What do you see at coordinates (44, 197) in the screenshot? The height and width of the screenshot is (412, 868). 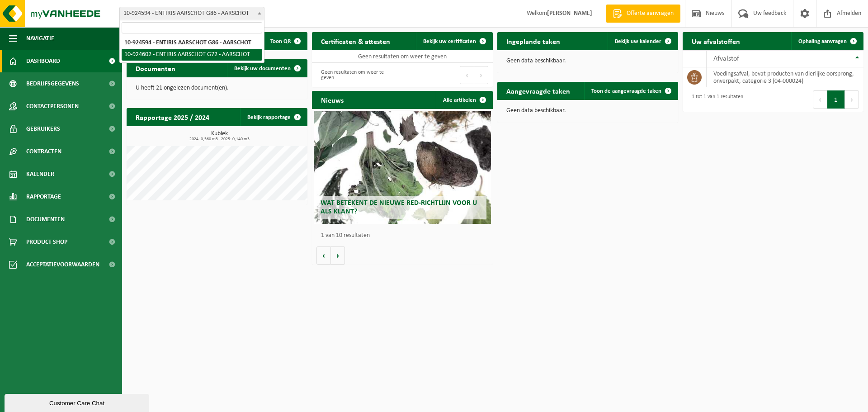 I see `span: Rapportage` at bounding box center [44, 197].